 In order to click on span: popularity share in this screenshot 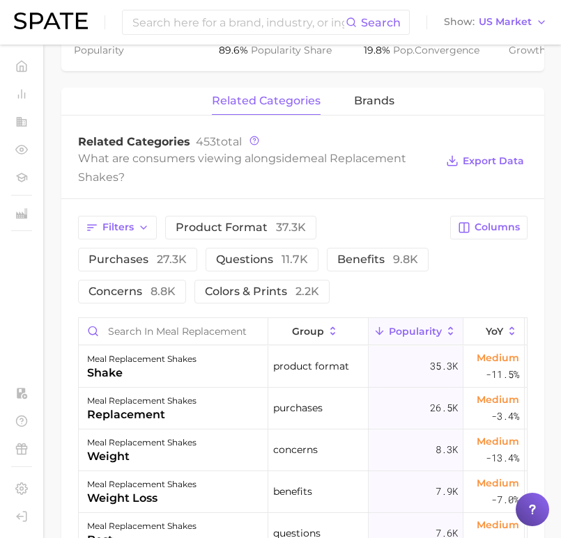, I will do `click(291, 50)`.